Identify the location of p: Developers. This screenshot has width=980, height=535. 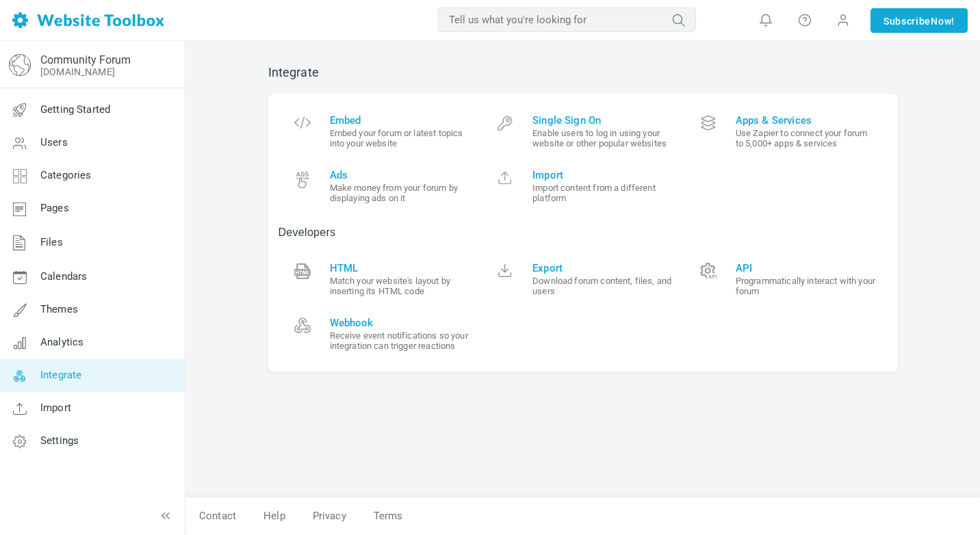
(584, 232).